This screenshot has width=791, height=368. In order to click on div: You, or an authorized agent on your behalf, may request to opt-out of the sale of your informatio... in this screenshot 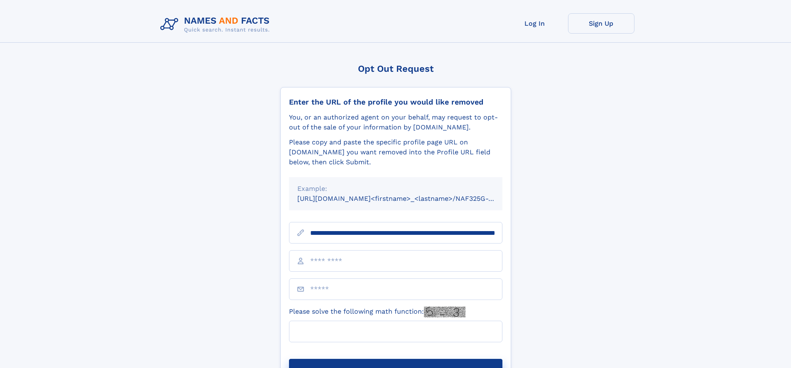, I will do `click(396, 123)`.